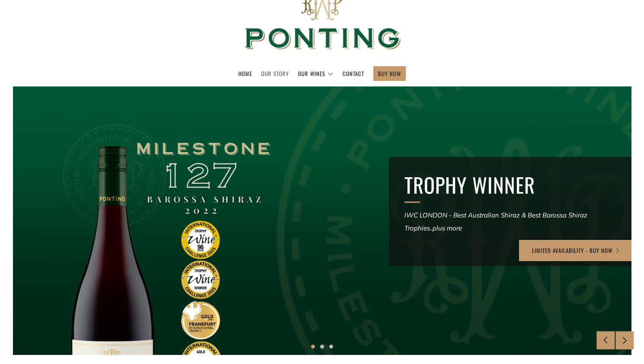  What do you see at coordinates (576, 250) in the screenshot?
I see `a: LIMITED AVAILABILITY - BUY NOW` at bounding box center [576, 250].